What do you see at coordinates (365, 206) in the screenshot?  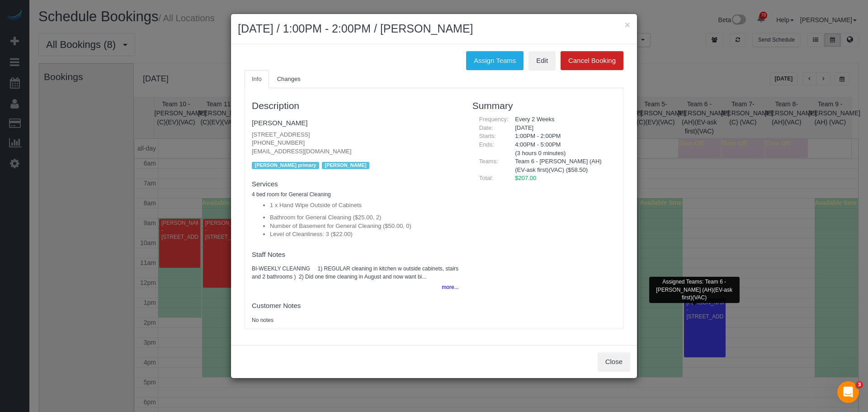 I see `li: 1 x Hand Wipe Outside of Cabinets` at bounding box center [365, 206].